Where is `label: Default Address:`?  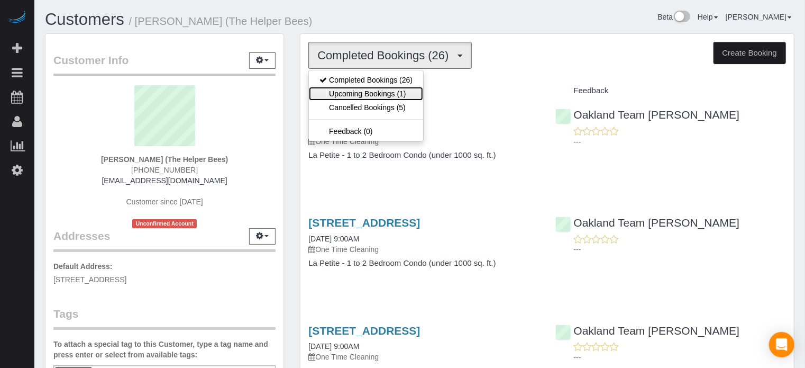
label: Default Address: is located at coordinates (83, 266).